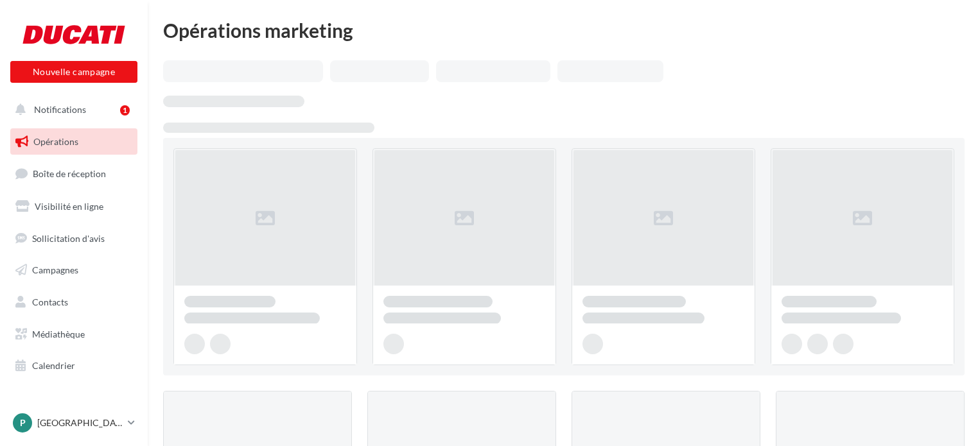 This screenshot has width=980, height=446. Describe the element at coordinates (59, 334) in the screenshot. I see `span: Médiathèque` at that location.